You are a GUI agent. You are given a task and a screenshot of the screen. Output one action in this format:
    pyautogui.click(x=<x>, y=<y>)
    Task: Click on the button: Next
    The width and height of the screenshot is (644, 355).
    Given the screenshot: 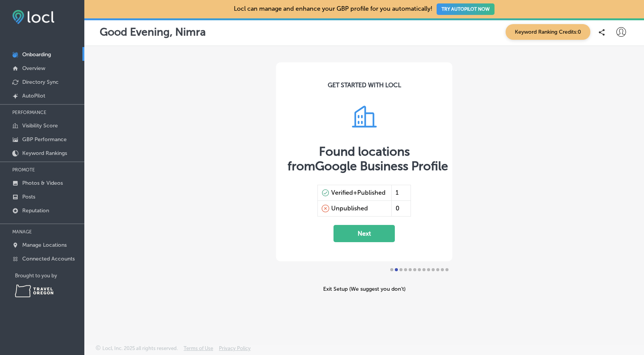 What is the action you would take?
    pyautogui.click(x=364, y=234)
    